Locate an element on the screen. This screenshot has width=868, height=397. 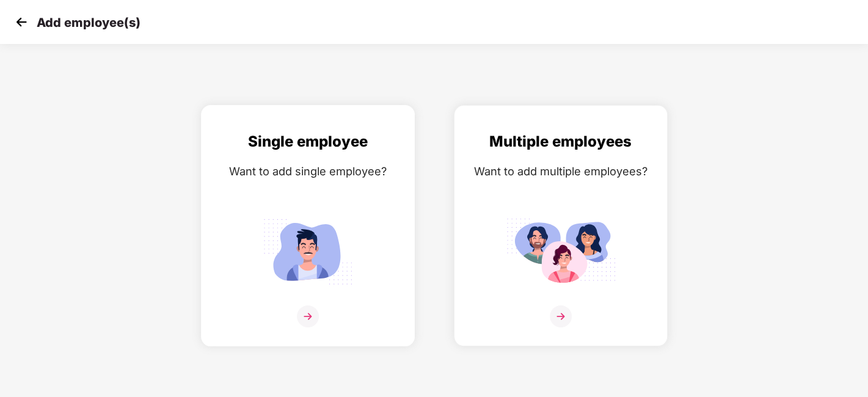
img: svg+xml;base64,PHN2ZyB4bWxucz0iaHR0cDovL3d3dy53My5vcmcvMjAwMC9zdmciIHdpZHRoPSIzMCIgaGVpZ2h0PSIzMC... is located at coordinates (22, 22).